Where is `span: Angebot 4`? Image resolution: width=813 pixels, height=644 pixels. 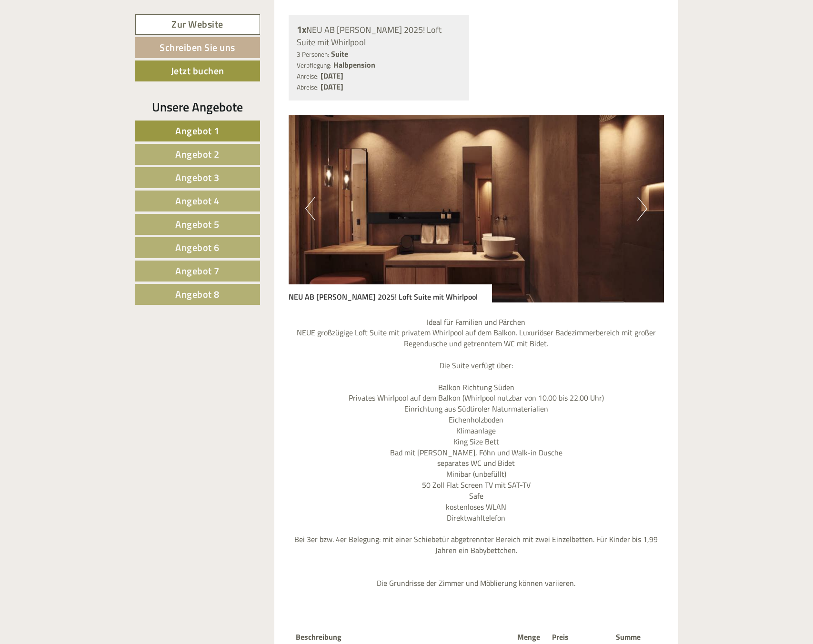
span: Angebot 4 is located at coordinates (197, 201).